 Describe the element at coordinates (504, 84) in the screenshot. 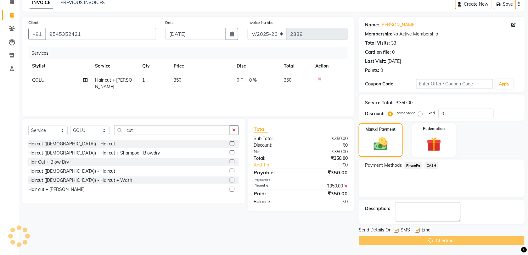

I see `button: Apply` at that location.